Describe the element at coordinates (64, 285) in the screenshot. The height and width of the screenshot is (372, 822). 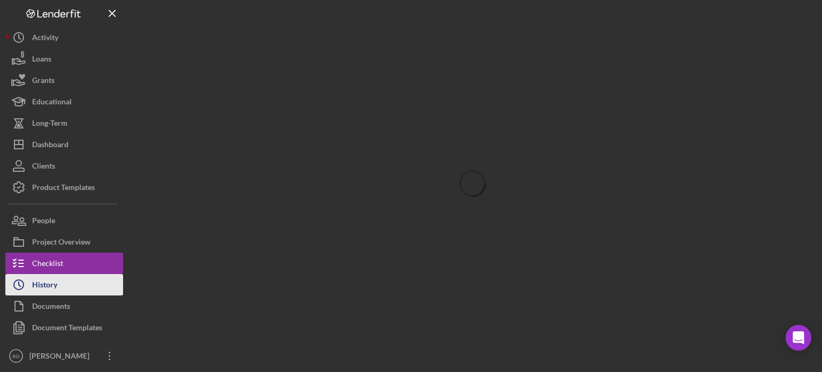
I see `a: History` at that location.